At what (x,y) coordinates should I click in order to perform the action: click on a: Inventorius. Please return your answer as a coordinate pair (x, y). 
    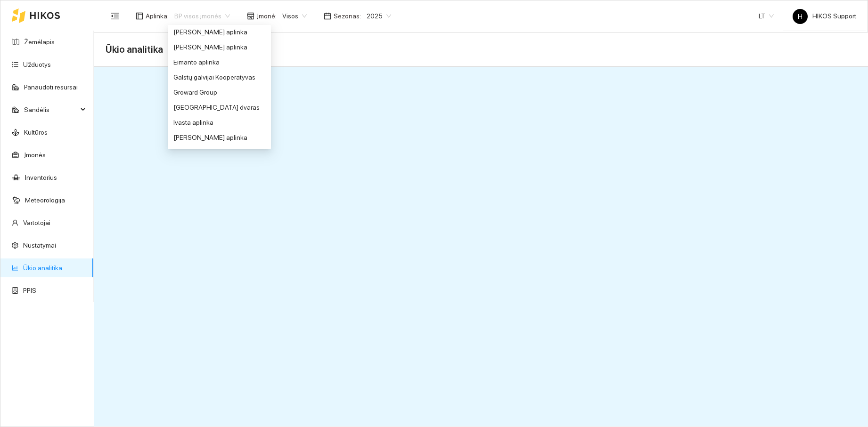
    Looking at the image, I should click on (41, 177).